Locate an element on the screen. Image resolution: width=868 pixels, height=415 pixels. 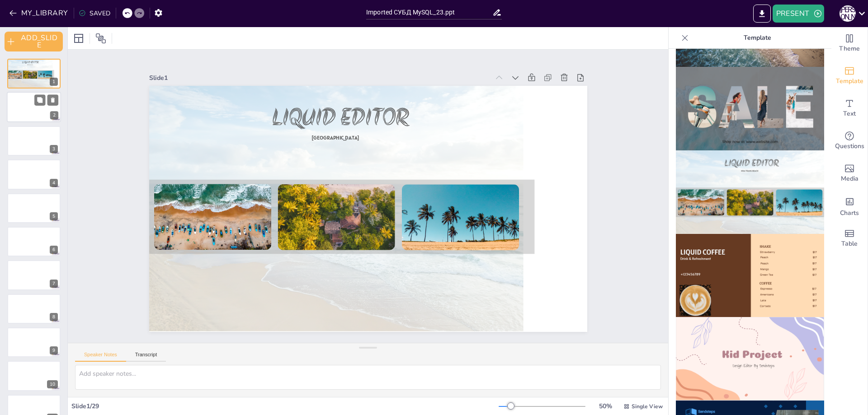
div: Slide 1 is located at coordinates (319, 78).